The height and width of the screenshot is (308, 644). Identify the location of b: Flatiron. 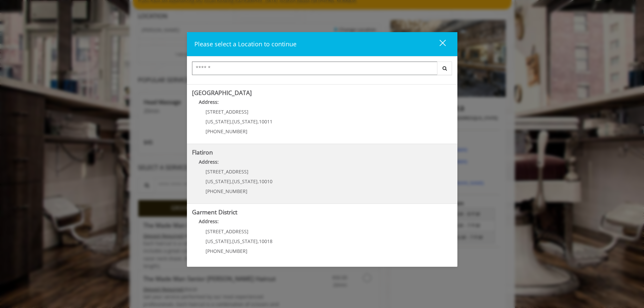
(203, 152).